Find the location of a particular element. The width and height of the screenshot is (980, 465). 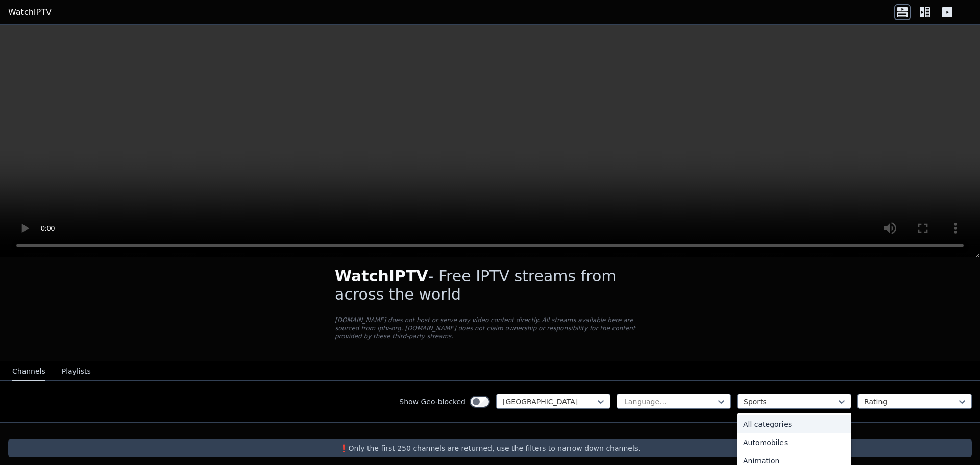

button: Channels is located at coordinates (29, 372).